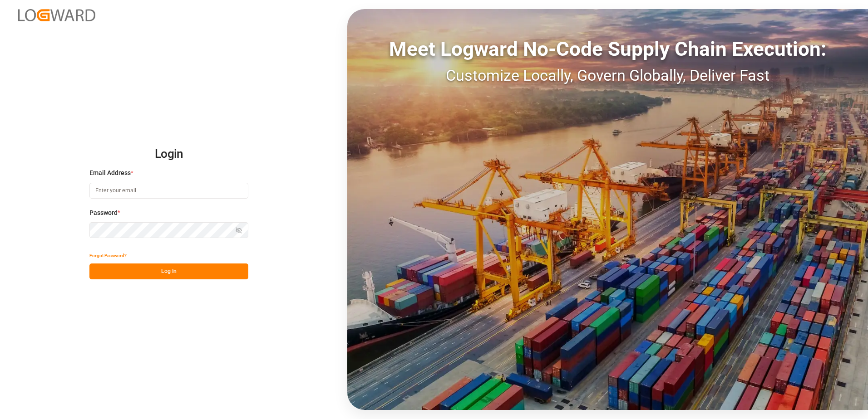  I want to click on span: Password, so click(104, 213).